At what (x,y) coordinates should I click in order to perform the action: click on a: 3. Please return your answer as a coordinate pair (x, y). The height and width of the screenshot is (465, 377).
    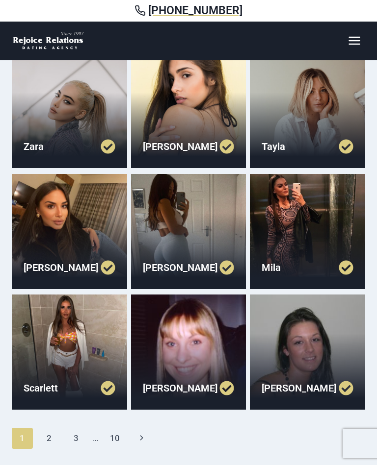
    Looking at the image, I should click on (76, 438).